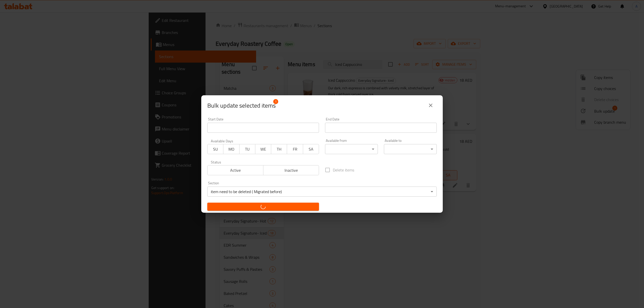 The width and height of the screenshot is (644, 308). Describe the element at coordinates (216, 149) in the screenshot. I see `span: SU` at that location.